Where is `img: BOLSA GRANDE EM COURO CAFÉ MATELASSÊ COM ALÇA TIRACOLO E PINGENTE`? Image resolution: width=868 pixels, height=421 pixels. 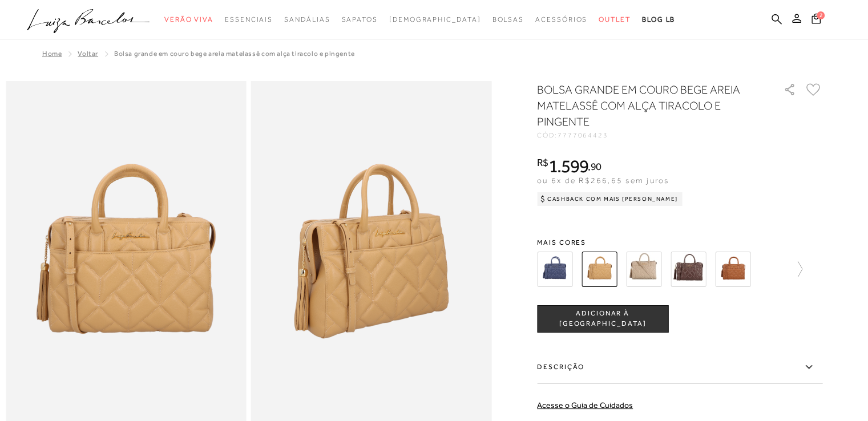
img: BOLSA GRANDE EM COURO CAFÉ MATELASSÊ COM ALÇA TIRACOLO E PINGENTE is located at coordinates (688, 269).